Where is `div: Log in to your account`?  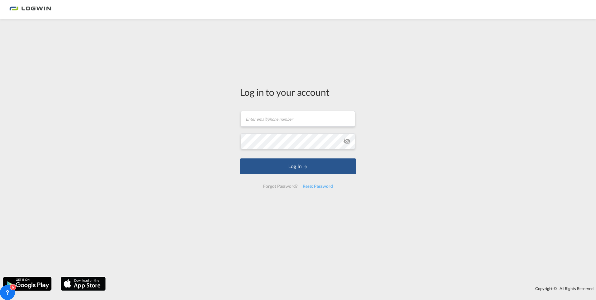 div: Log in to your account is located at coordinates (298, 92).